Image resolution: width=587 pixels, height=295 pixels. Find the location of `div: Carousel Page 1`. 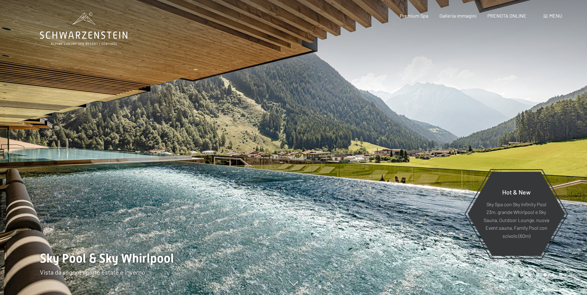

div: Carousel Page 1 is located at coordinates (507, 275).